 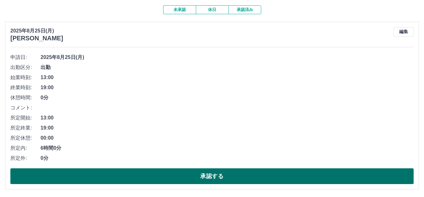 What do you see at coordinates (212, 176) in the screenshot?
I see `button: 承認する` at bounding box center [212, 176].